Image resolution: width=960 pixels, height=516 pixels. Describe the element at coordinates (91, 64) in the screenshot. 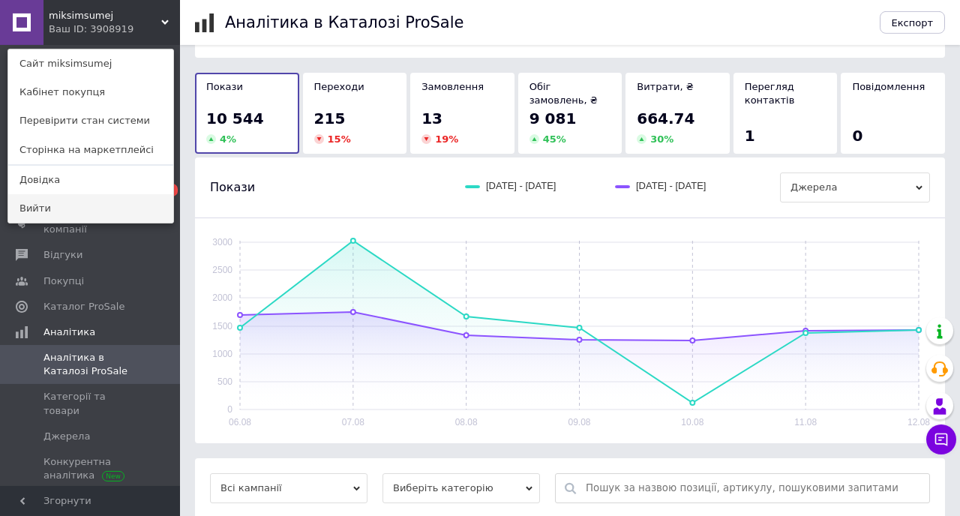

I see `a: Сайт miksimsumej` at that location.